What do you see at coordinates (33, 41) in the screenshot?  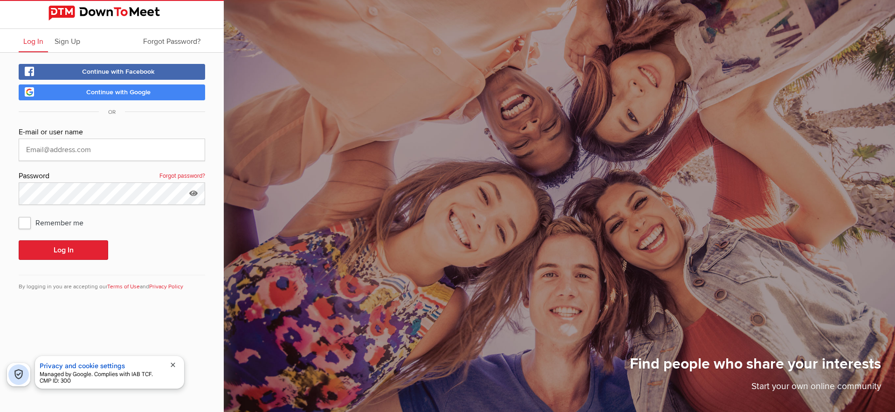 I see `a: Log In` at bounding box center [33, 41].